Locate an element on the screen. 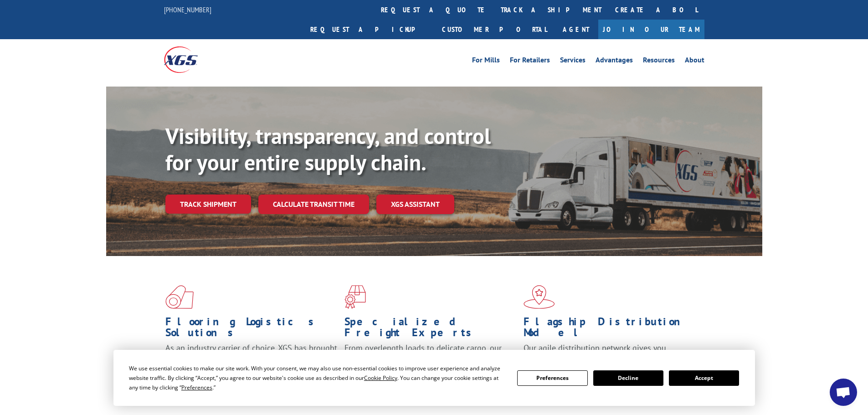 The width and height of the screenshot is (868, 415). a: Customer Portal is located at coordinates (495, 29).